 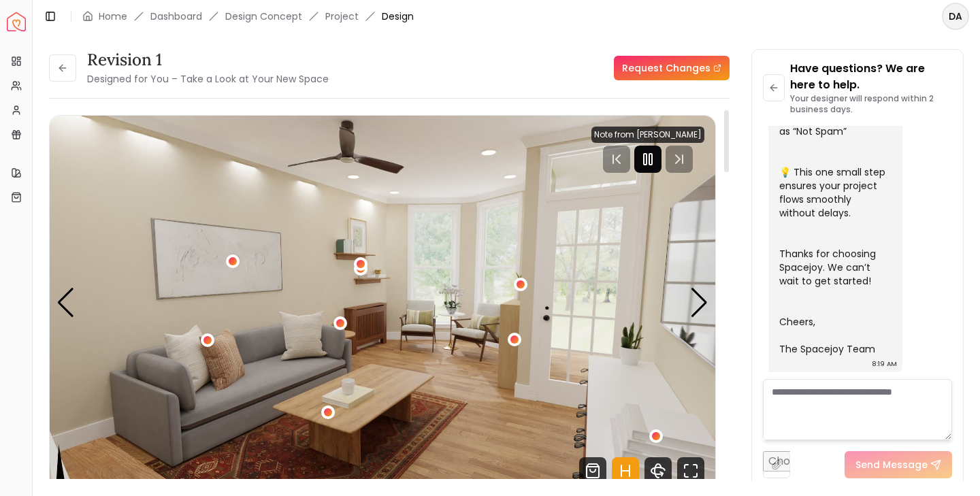 What do you see at coordinates (955, 17) in the screenshot?
I see `button: DA` at bounding box center [955, 17].